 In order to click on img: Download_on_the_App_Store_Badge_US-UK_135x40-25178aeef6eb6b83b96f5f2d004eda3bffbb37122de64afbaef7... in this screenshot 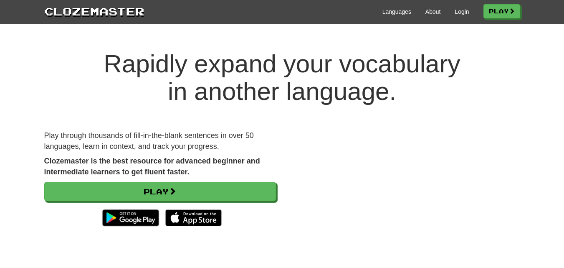, I will do `click(193, 217)`.